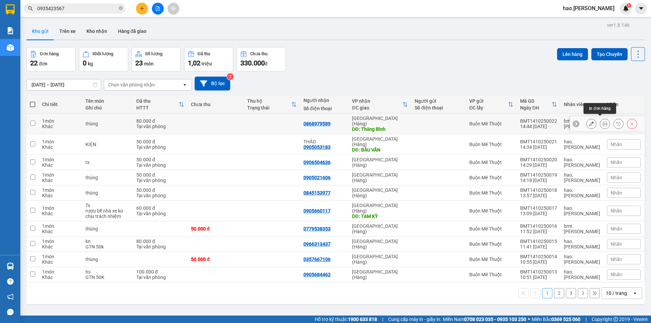  I want to click on span: search, so click(30, 8).